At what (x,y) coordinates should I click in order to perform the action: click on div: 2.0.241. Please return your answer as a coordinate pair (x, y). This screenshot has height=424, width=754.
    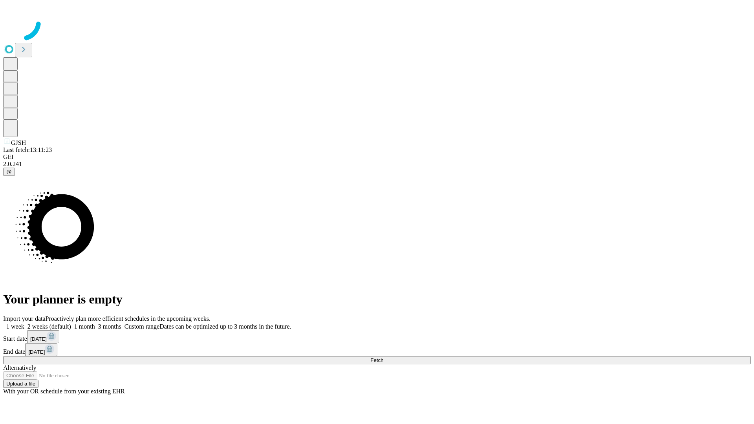
    Looking at the image, I should click on (377, 164).